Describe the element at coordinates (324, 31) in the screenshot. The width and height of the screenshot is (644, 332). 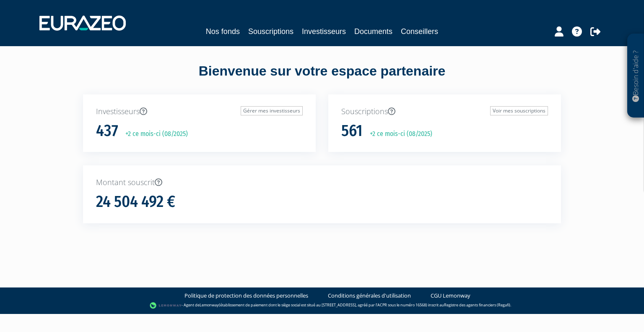
I see `a: Investisseurs` at that location.